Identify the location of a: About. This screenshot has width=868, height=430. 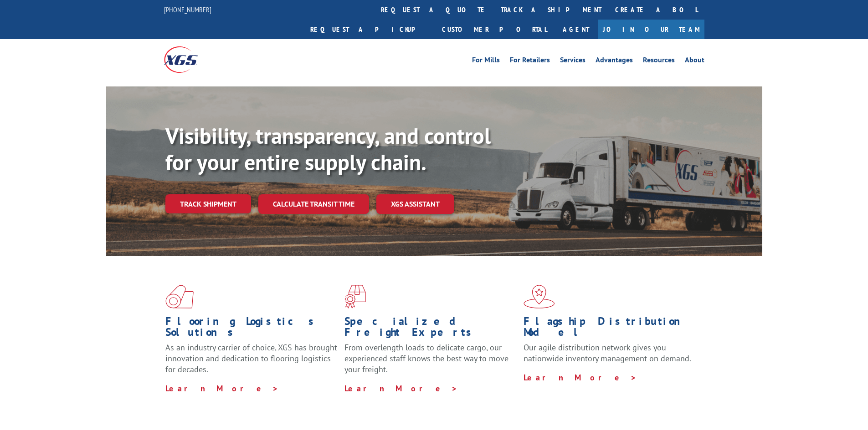
(694, 61).